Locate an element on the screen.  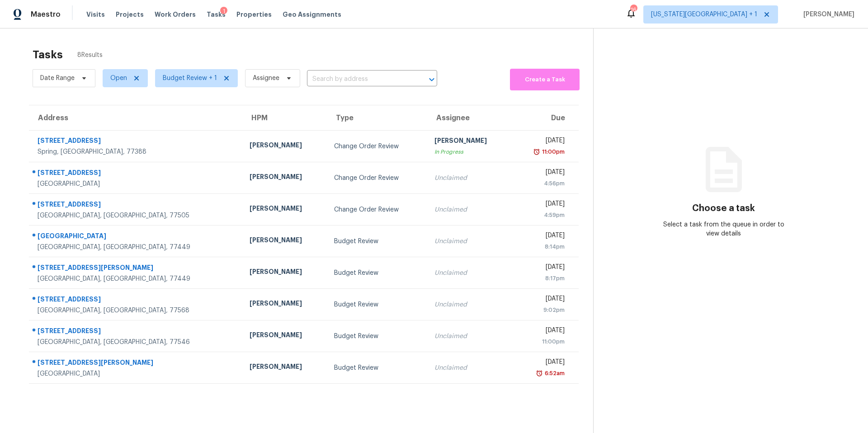
span: Create a Task is located at coordinates (545, 80).